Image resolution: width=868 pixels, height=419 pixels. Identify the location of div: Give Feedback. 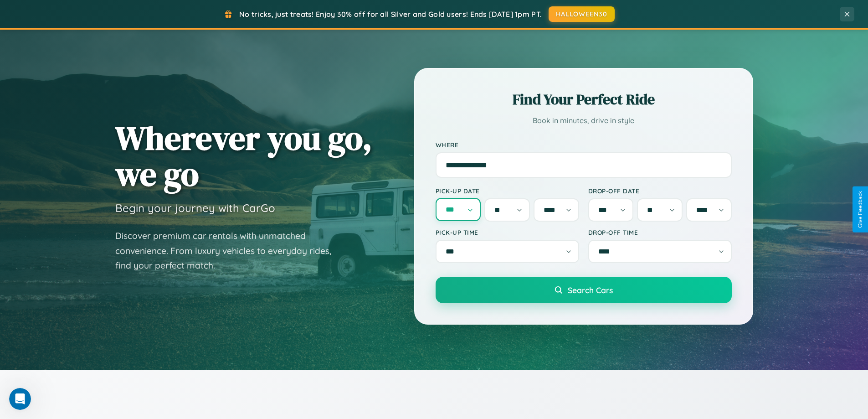
(861, 209).